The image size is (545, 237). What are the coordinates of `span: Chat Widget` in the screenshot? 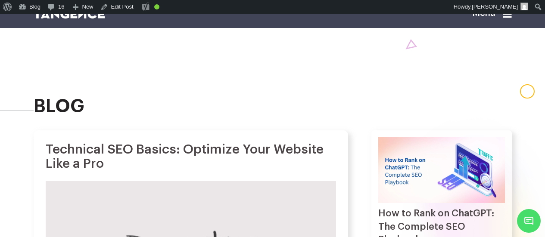 It's located at (529, 221).